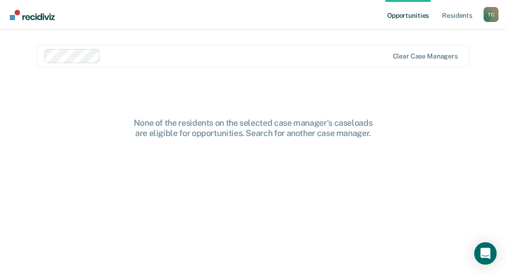 The width and height of the screenshot is (506, 274). What do you see at coordinates (253, 128) in the screenshot?
I see `div: None of the residents on the selected case manager's caseloads are eligible for opportunities. Se...` at bounding box center [253, 128].